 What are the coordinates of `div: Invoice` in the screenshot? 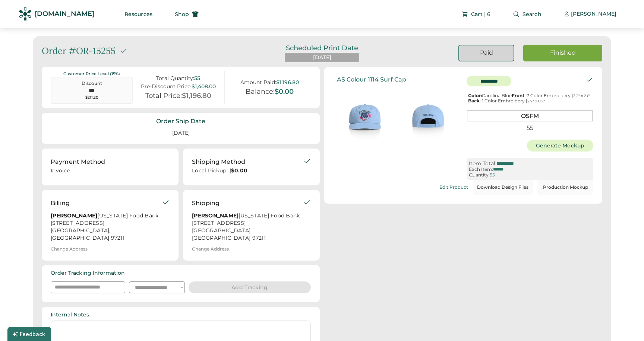 It's located at (110, 172).